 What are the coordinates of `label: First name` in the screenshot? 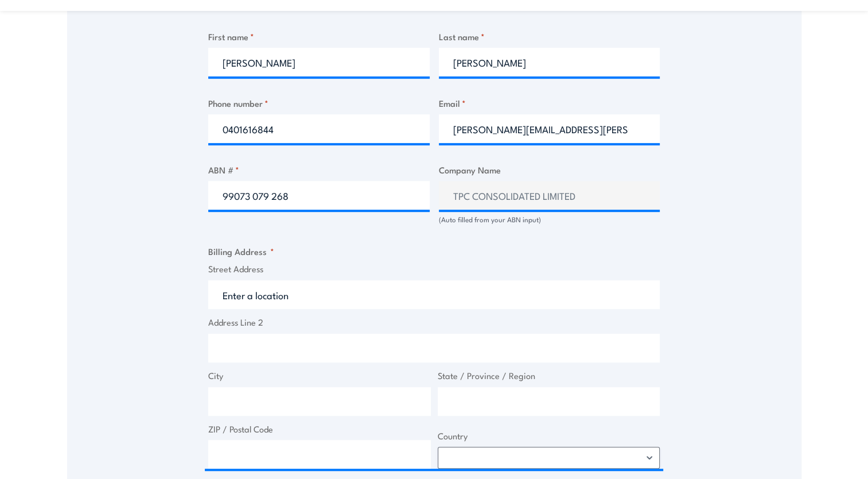 It's located at (319, 36).